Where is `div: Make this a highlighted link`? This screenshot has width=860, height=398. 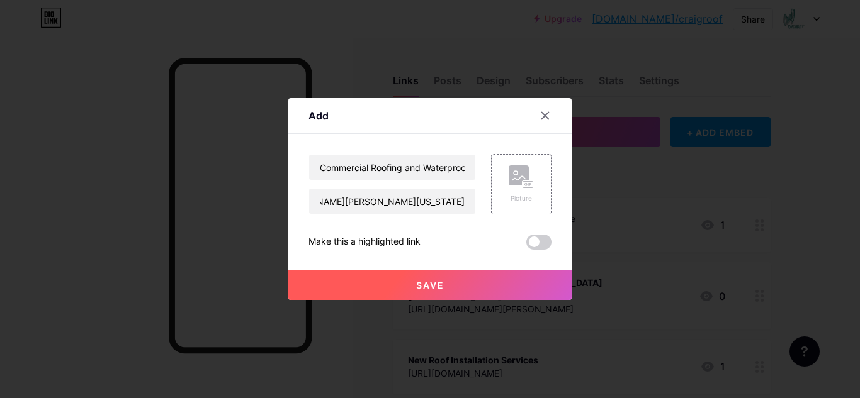 div: Make this a highlighted link is located at coordinates (364, 242).